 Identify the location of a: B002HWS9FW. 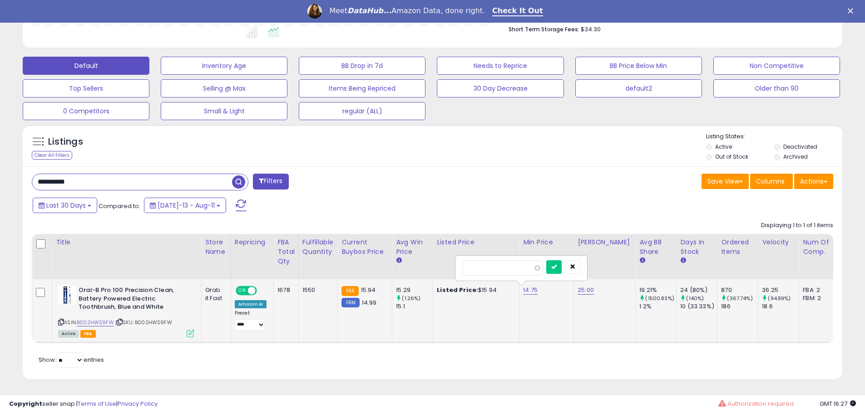
(95, 323).